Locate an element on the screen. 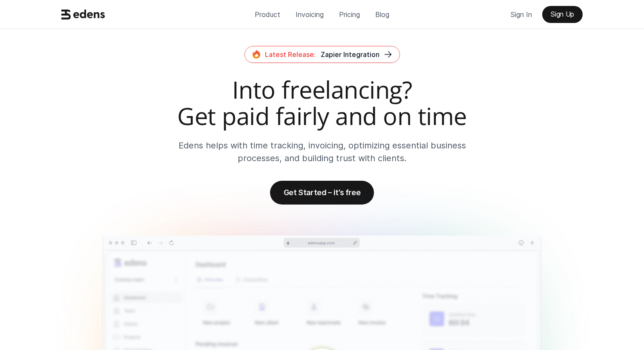  p: Blog is located at coordinates (382, 15).